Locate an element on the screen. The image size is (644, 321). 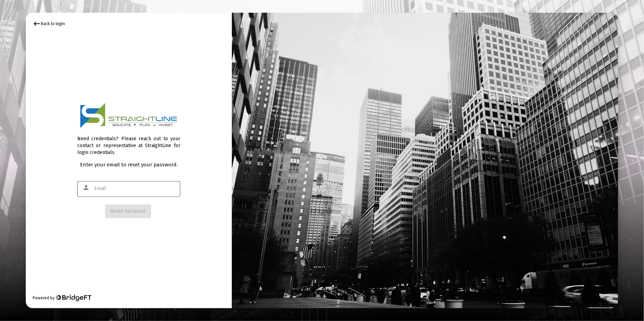
mat-icon: person is located at coordinates (87, 187).